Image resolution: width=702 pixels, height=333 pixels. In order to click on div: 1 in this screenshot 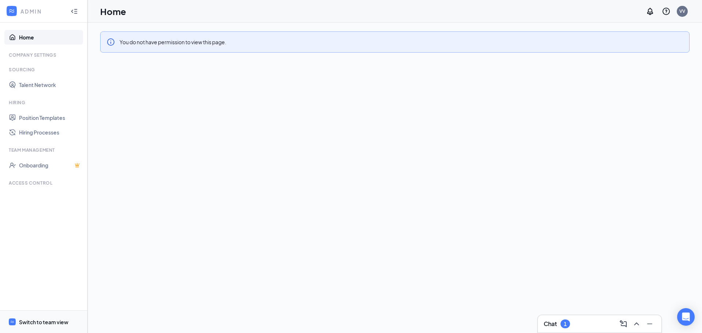, I will do `click(565, 324)`.